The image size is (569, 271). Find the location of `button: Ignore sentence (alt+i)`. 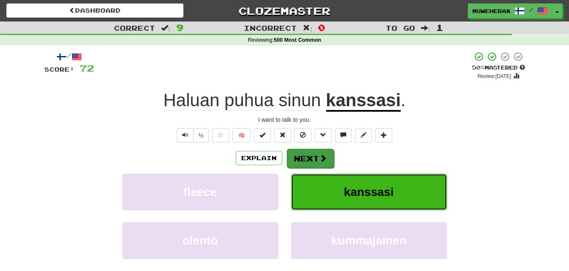

button: Ignore sentence (alt+i) is located at coordinates (303, 135).